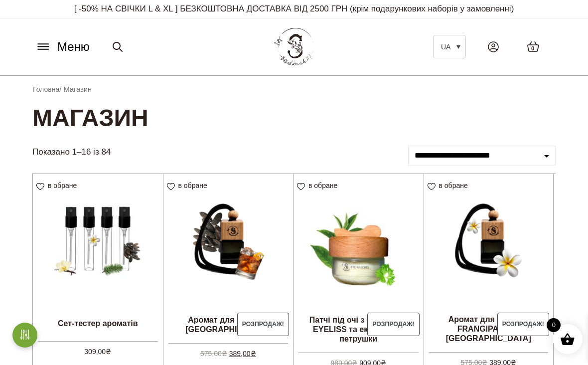  What do you see at coordinates (482, 156) in the screenshot?
I see `select: Замовлення магазину` at bounding box center [482, 156].